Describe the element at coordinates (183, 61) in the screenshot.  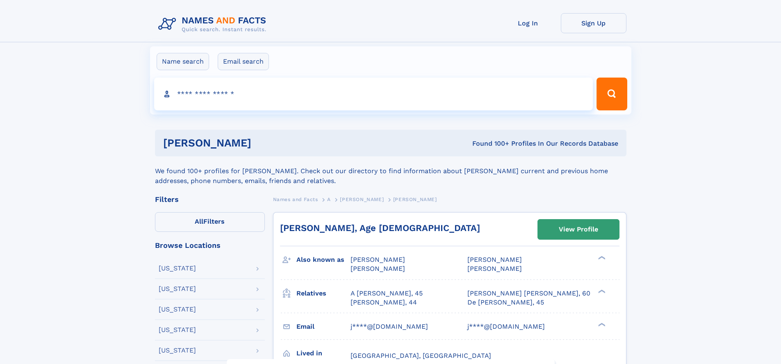
I see `label: Name search` at that location.